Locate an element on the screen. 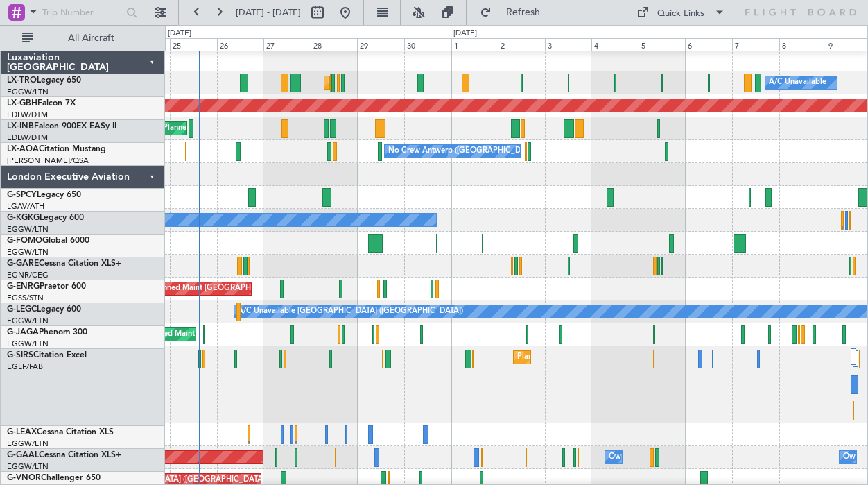  a: LX-GBHFalcon 7X is located at coordinates (41, 103).